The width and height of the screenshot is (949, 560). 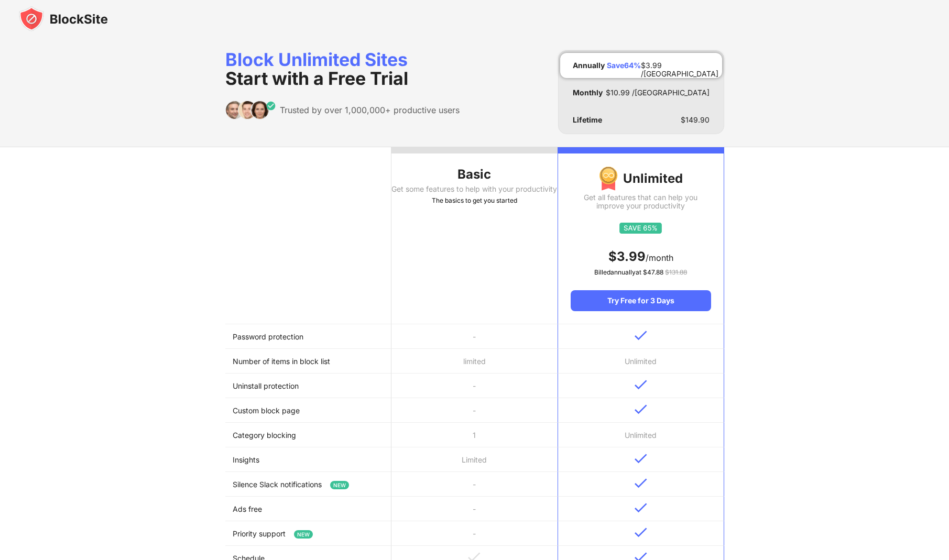 I want to click on div: Save 64 %, so click(x=624, y=65).